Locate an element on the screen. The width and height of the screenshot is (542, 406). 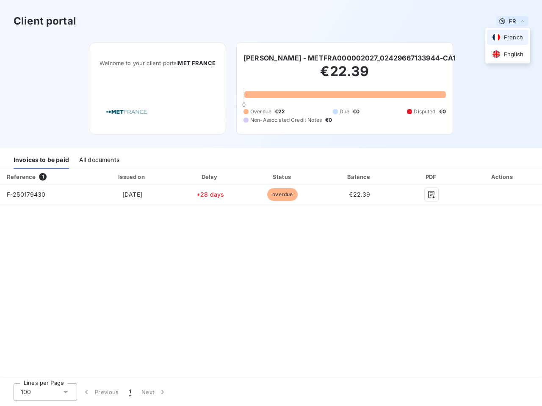
span: Welcome to your client portal is located at coordinates (157, 63).